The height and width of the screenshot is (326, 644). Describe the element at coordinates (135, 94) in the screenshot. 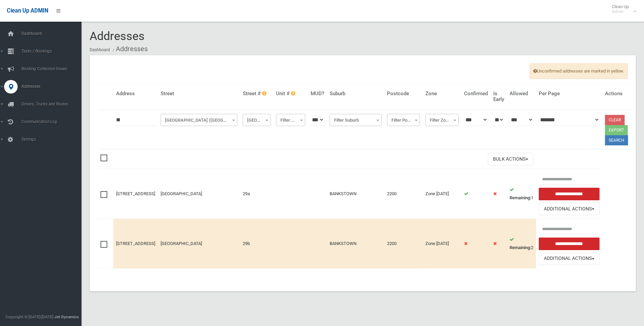

I see `h4: Address` at that location.